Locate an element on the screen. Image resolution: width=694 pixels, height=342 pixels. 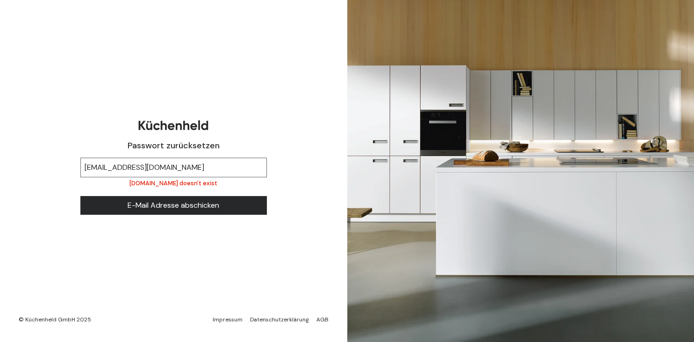
a: Impressum is located at coordinates (228, 319).